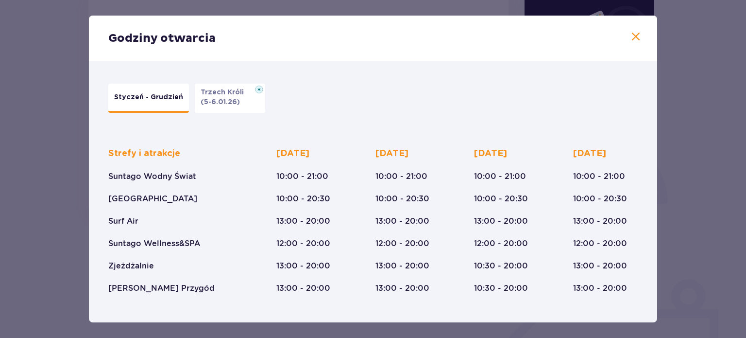  Describe the element at coordinates (144, 153) in the screenshot. I see `p: Strefy i atrakcje` at that location.